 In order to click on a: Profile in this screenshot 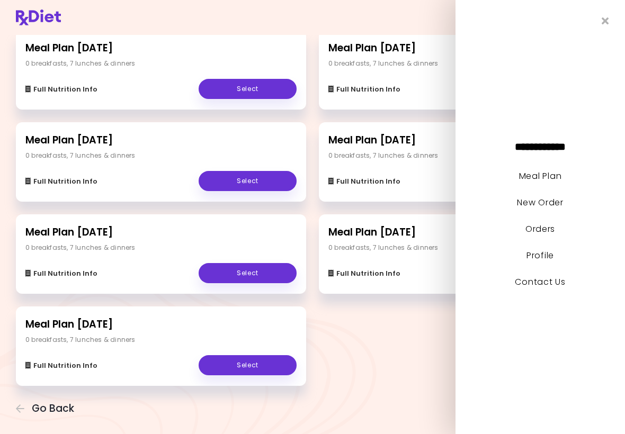, I will do `click(540, 255)`.